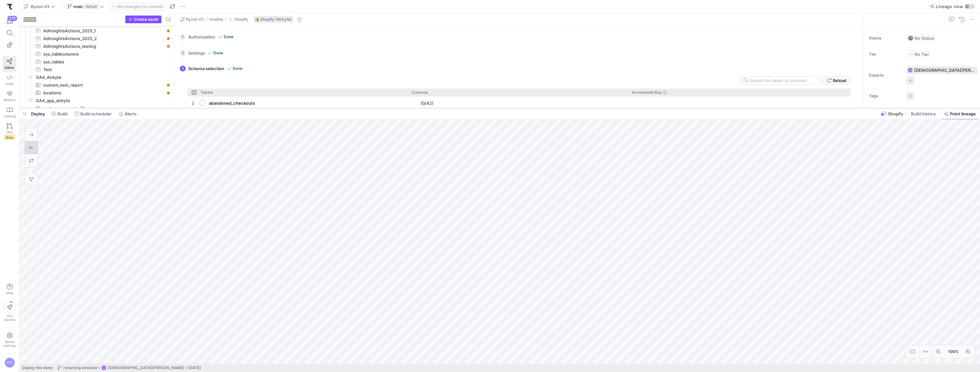  What do you see at coordinates (886, 38) in the screenshot?
I see `span: Status` at bounding box center [886, 38].